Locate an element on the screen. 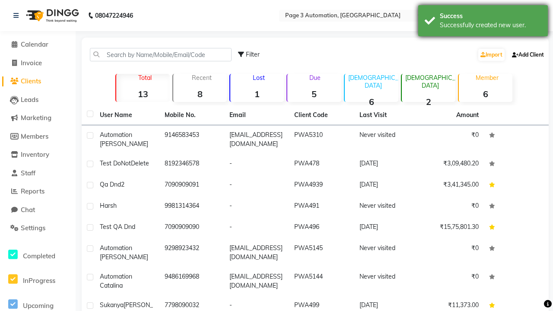  div: Successfully created new user. is located at coordinates (491, 25).